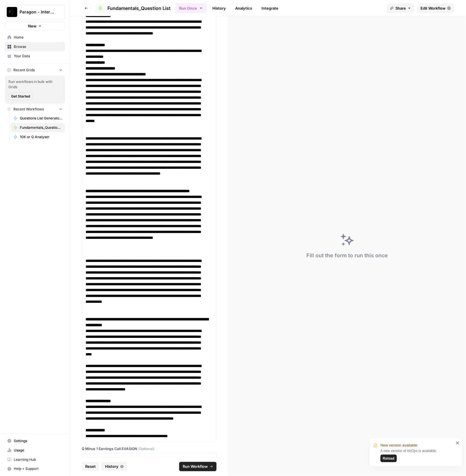 The width and height of the screenshot is (466, 476). Describe the element at coordinates (35, 450) in the screenshot. I see `a: Usage` at that location.